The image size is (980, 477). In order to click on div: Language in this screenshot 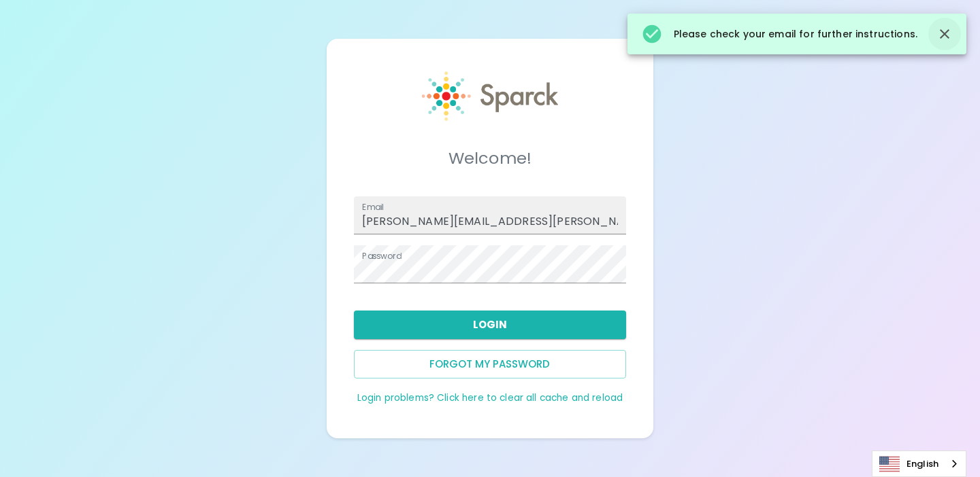, I will do `click(919, 464)`.